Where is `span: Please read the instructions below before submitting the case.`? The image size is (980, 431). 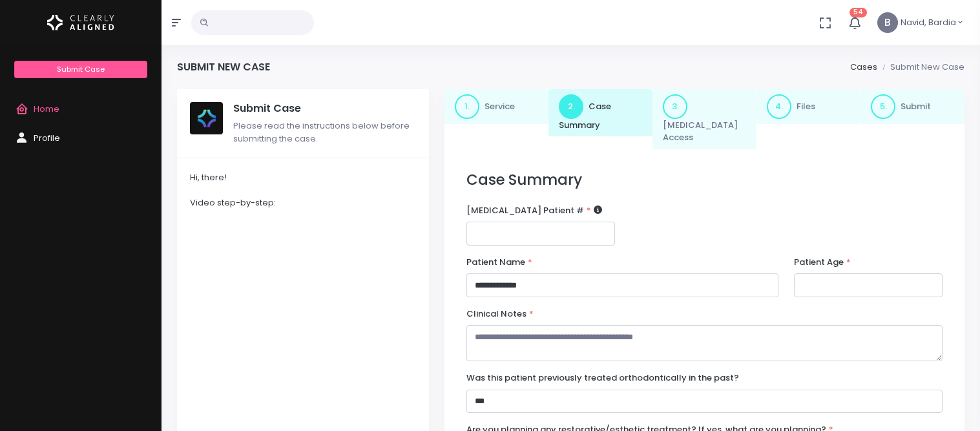 span: Please read the instructions below before submitting the case. is located at coordinates (321, 132).